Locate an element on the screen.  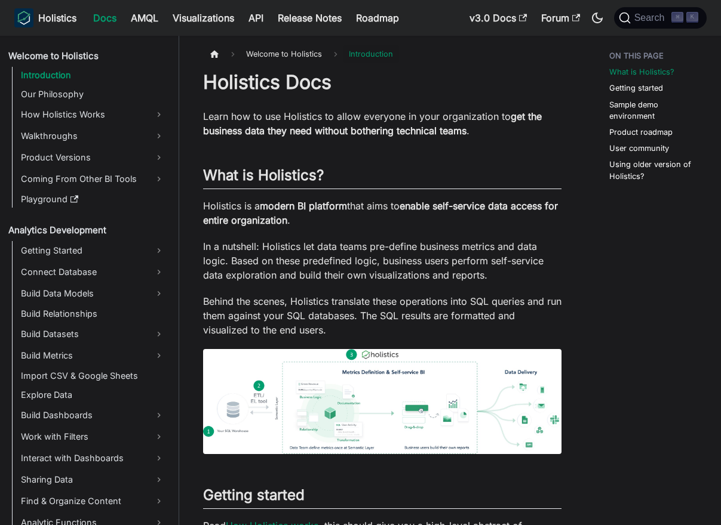
a: Build Datasets is located at coordinates (93, 334).